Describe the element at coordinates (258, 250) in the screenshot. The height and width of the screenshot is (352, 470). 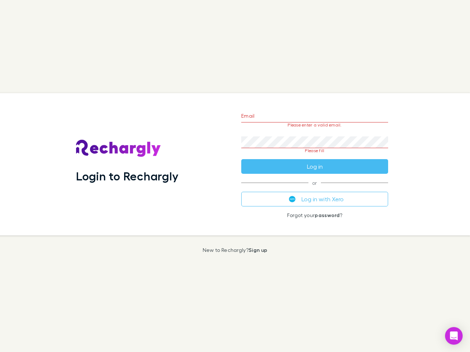
I see `a: Sign up` at that location.